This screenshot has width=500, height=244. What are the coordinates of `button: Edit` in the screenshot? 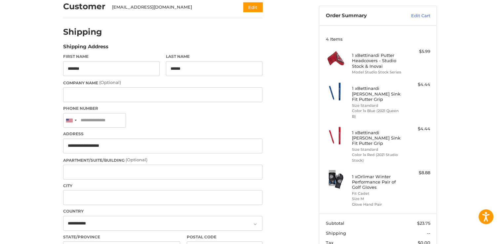 It's located at (253, 7).